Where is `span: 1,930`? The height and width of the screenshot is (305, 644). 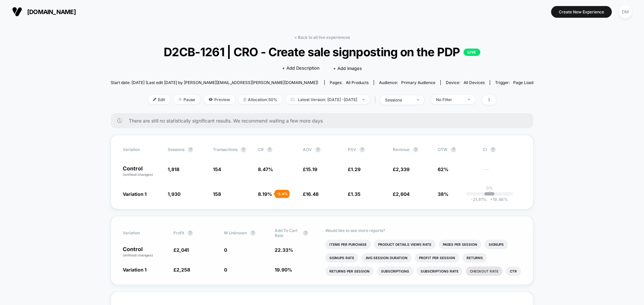 span: 1,930 is located at coordinates (174, 194).